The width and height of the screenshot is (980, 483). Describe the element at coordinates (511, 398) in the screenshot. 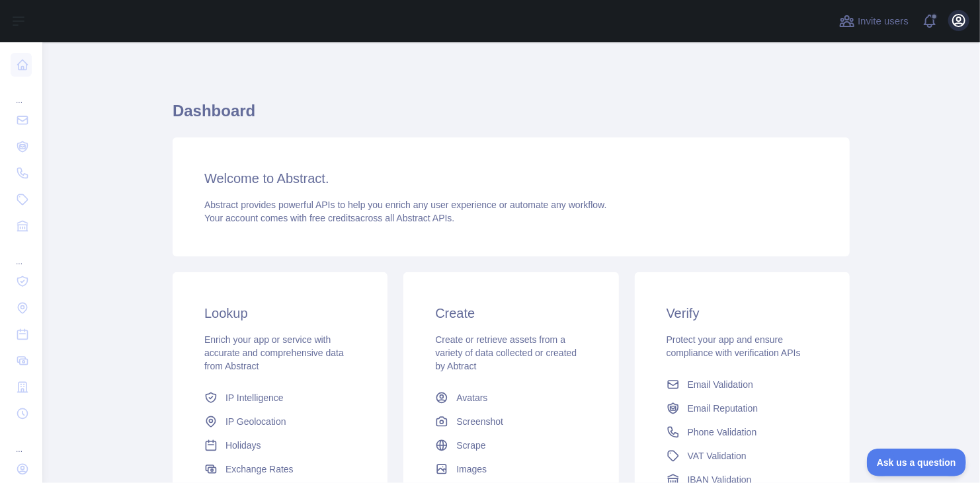

I see `a: Avatars` at that location.